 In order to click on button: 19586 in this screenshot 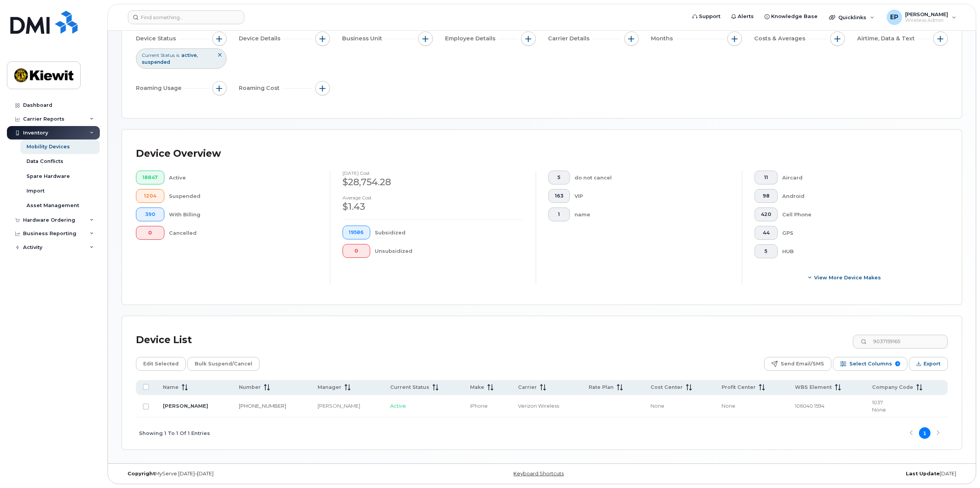, I will do `click(356, 232)`.